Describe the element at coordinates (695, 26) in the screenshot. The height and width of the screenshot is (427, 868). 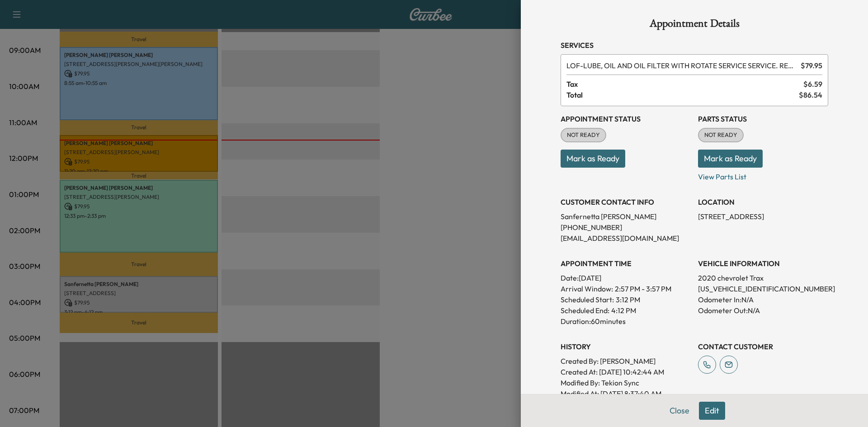
I see `h1: Appointment Details` at that location.